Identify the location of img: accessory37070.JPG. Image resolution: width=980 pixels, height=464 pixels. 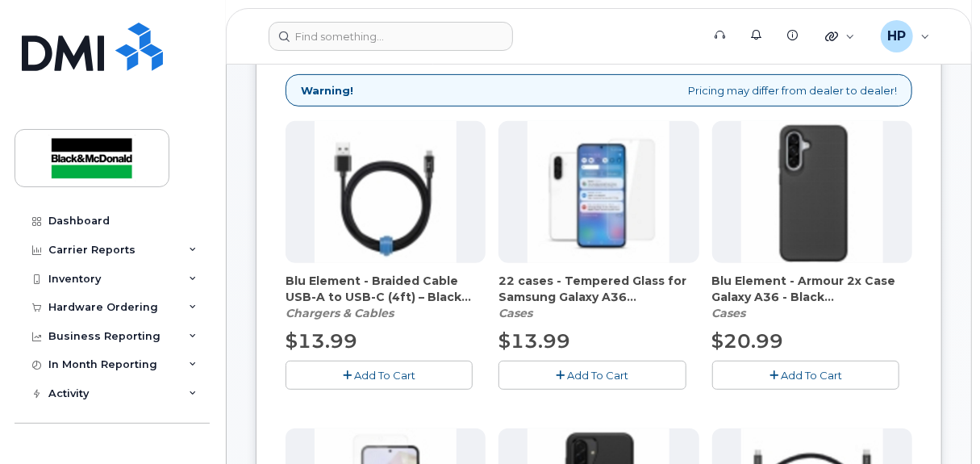
(812, 193).